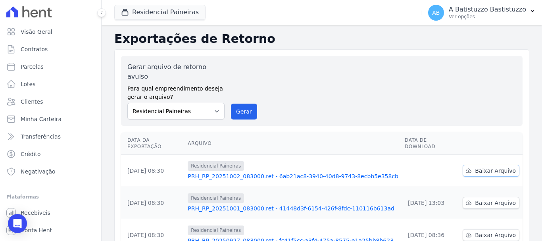 This screenshot has height=241, width=542. Describe the element at coordinates (50, 119) in the screenshot. I see `a: Minha Carteira` at that location.